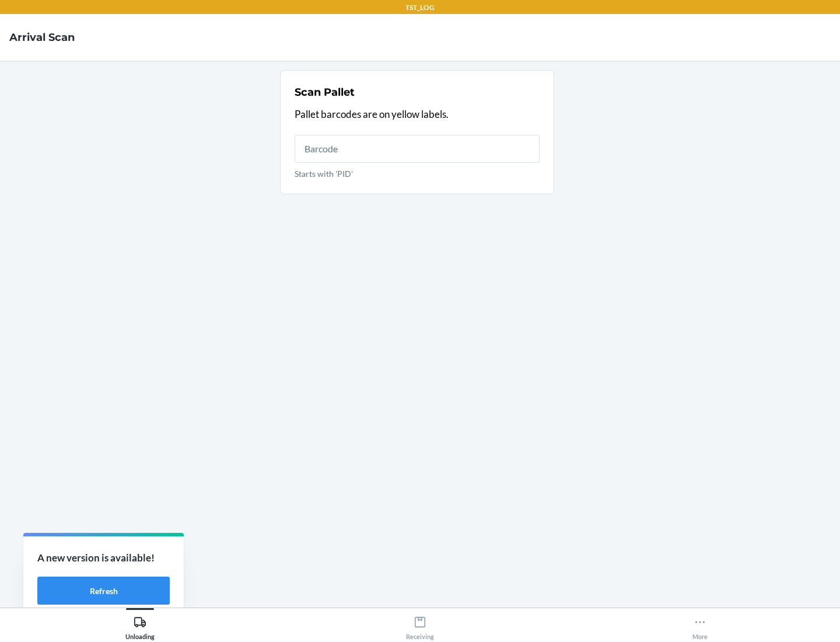  What do you see at coordinates (140, 626) in the screenshot?
I see `div: Unloading` at bounding box center [140, 626].